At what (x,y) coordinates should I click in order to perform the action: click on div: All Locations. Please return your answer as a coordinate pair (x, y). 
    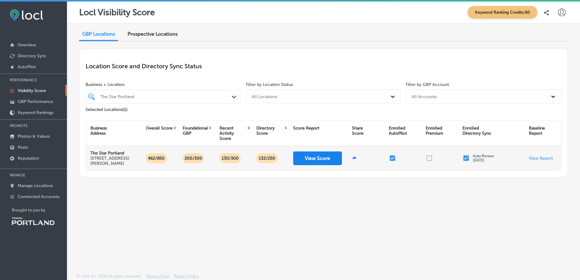
    Looking at the image, I should click on (264, 96).